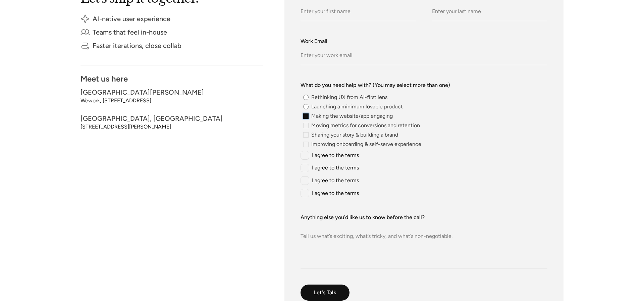 This screenshot has height=301, width=644. I want to click on label: Anything else you’d like us to know before the call?, so click(424, 217).